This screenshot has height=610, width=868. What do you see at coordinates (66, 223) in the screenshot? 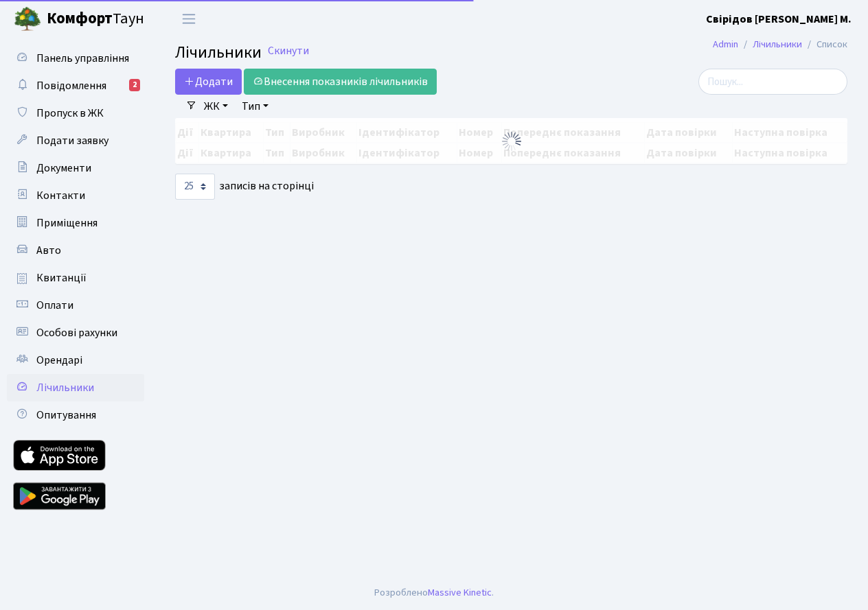
I see `span: Приміщення` at bounding box center [66, 223].